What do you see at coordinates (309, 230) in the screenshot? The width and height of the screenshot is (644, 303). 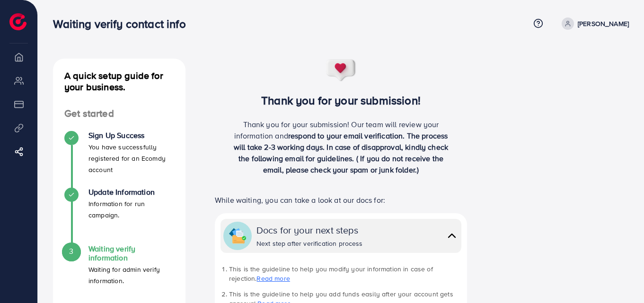 I see `div: Docs for your next steps` at bounding box center [309, 230].